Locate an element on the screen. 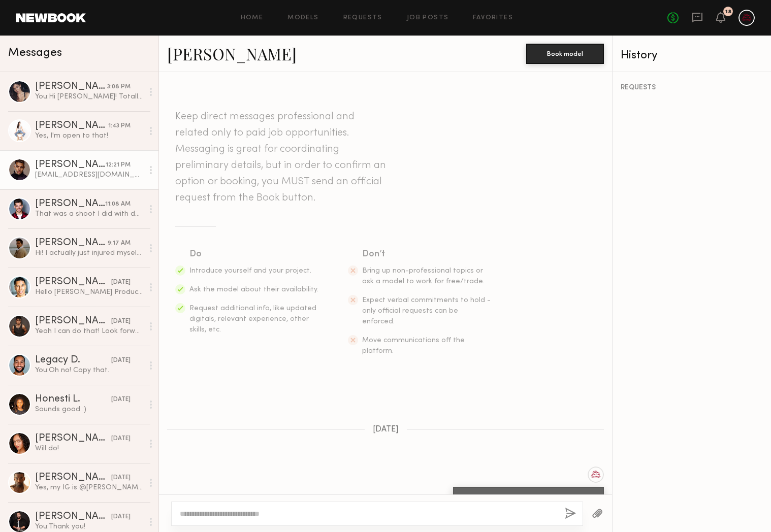 This screenshot has width=771, height=532. div: Honesti L. is located at coordinates (73, 400).